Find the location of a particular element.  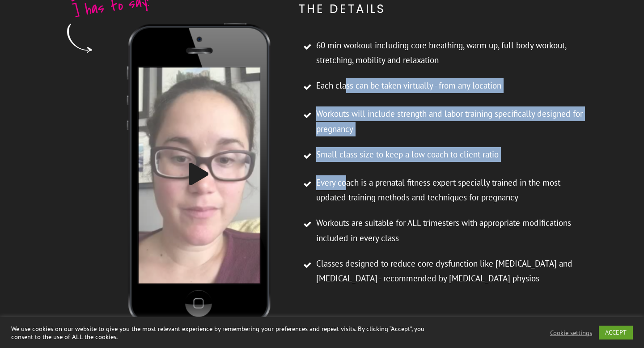

a: ACCEPT is located at coordinates (616, 332).